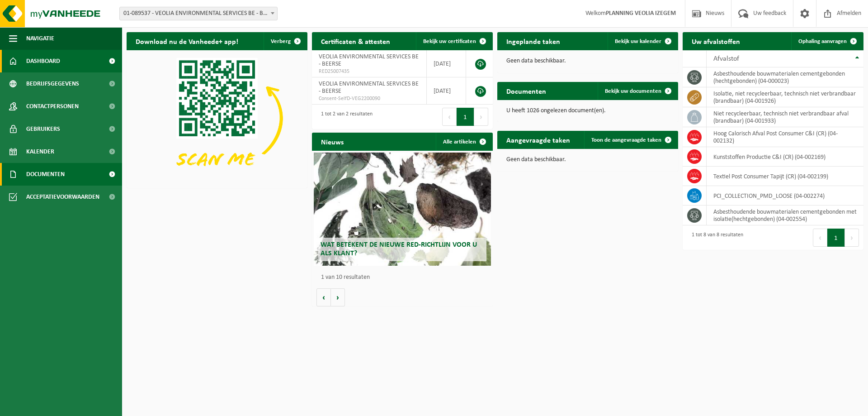 The image size is (868, 416). I want to click on div: 1 tot 2 van 2 resultaten, so click(344, 116).